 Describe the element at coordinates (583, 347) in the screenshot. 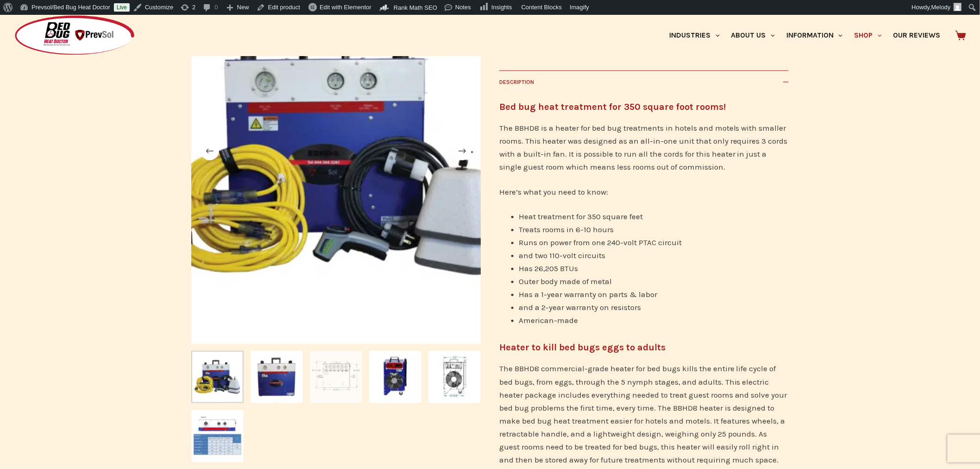

I see `strong: Heater to kill bed bugs eggs to adults` at that location.